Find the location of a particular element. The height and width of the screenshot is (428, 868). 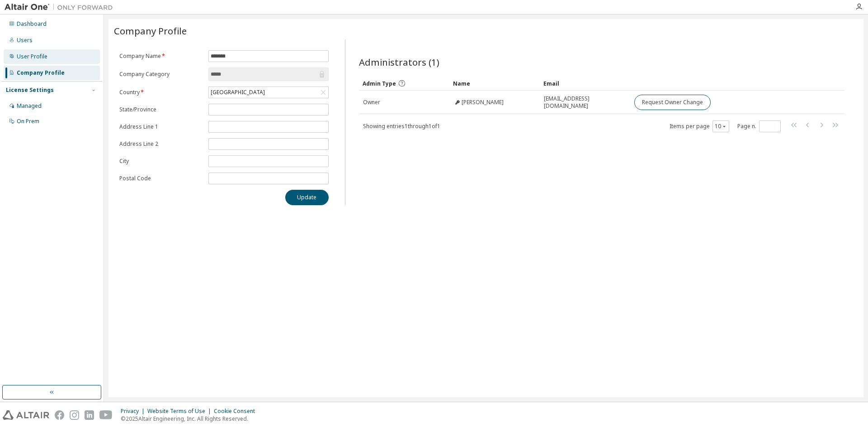

div: User Profile is located at coordinates (32, 57).